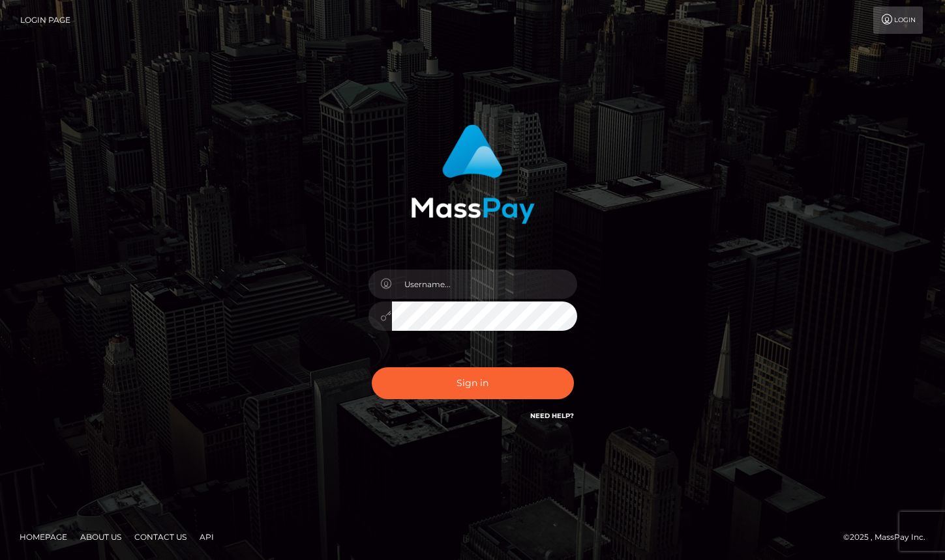 The image size is (945, 560). I want to click on img: MassPay Login, so click(473, 174).